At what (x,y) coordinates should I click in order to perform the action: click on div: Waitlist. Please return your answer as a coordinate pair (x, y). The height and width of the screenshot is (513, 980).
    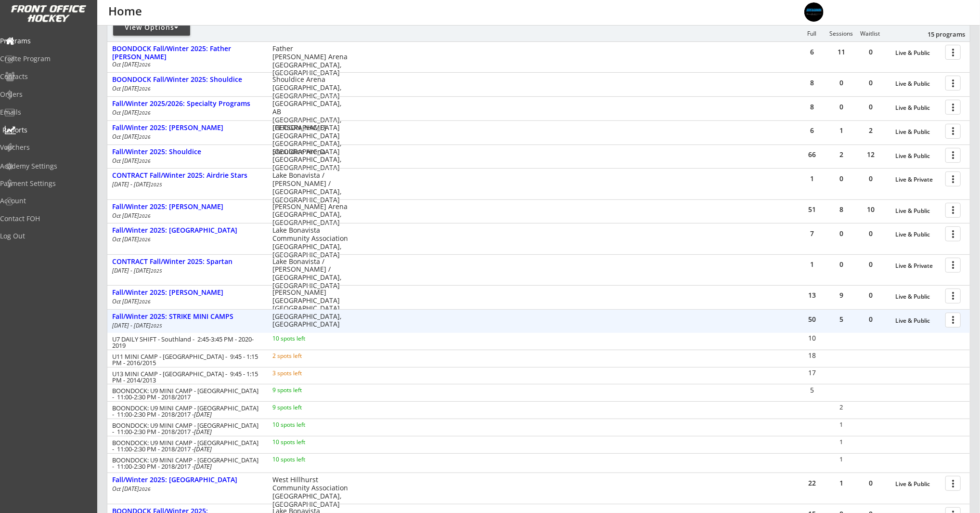
    Looking at the image, I should click on (870, 34).